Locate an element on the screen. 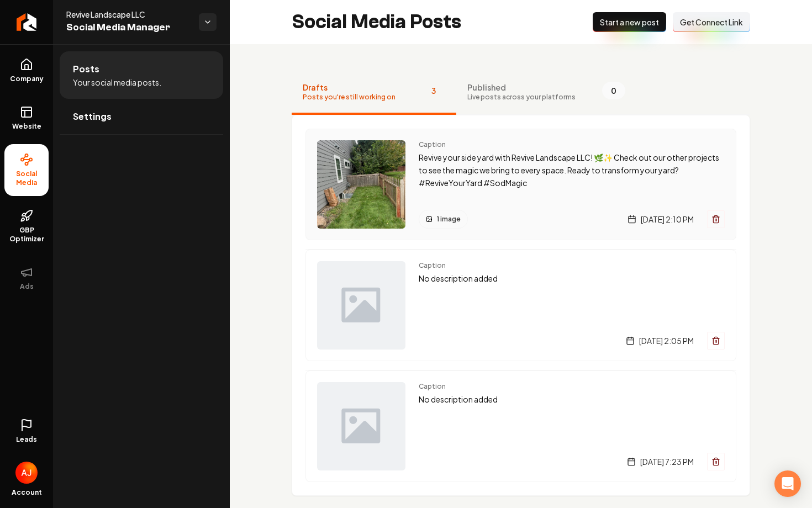 The image size is (812, 508). span: Live posts across your platforms is located at coordinates (521, 97).